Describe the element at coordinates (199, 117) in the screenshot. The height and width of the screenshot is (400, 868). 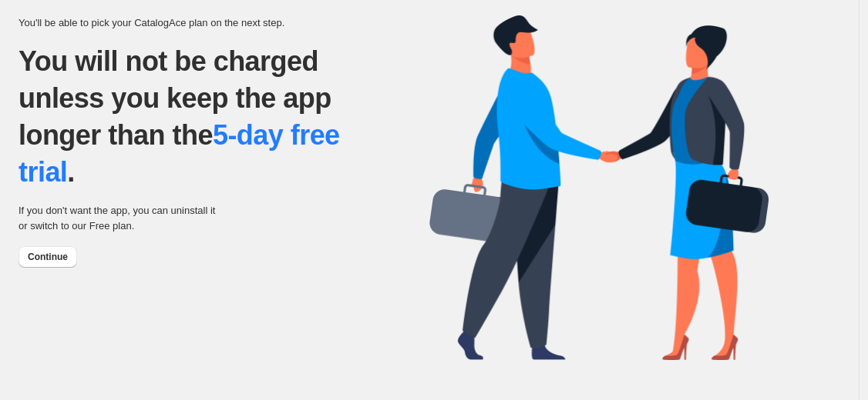
I see `p: You will not be charged unless you keep the app longer than the .` at that location.